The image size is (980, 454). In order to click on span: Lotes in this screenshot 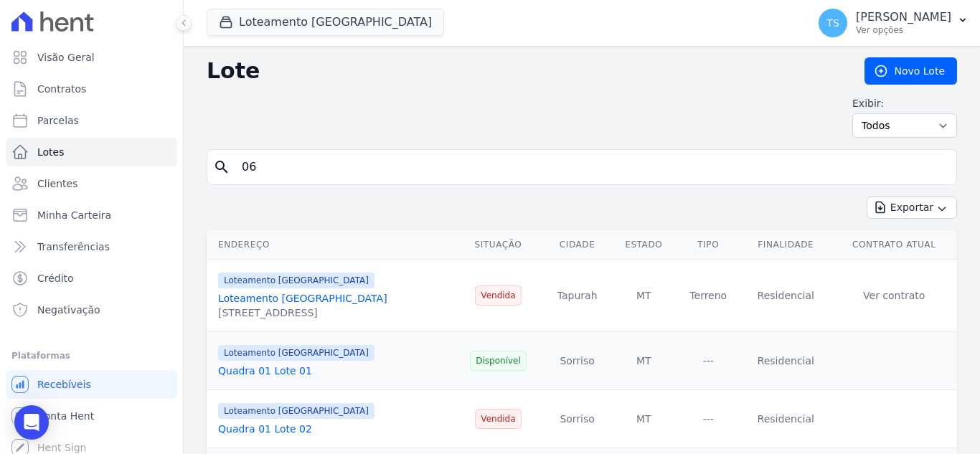, I will do `click(51, 152)`.